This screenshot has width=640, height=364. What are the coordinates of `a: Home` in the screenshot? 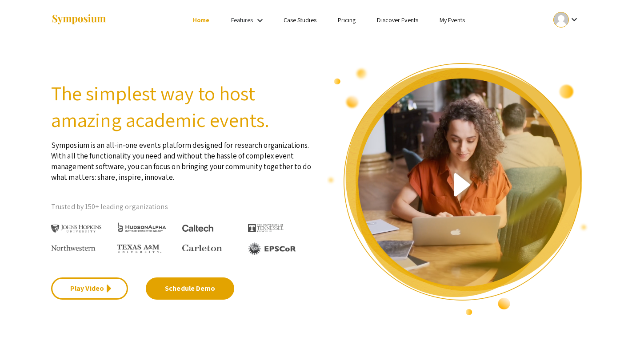 It's located at (201, 20).